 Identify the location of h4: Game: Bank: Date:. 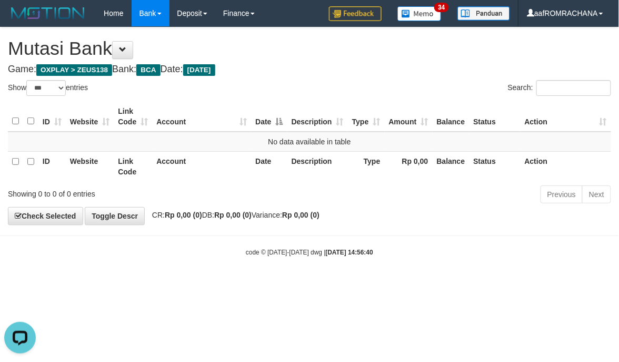
(310, 69).